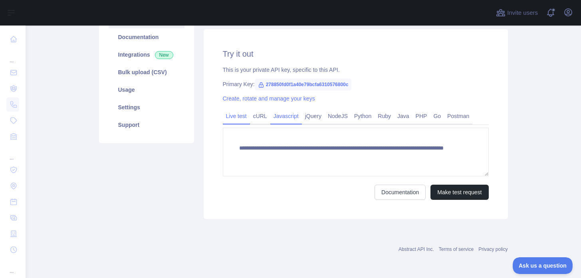 The height and width of the screenshot is (278, 581). Describe the element at coordinates (458, 116) in the screenshot. I see `a: Postman` at that location.